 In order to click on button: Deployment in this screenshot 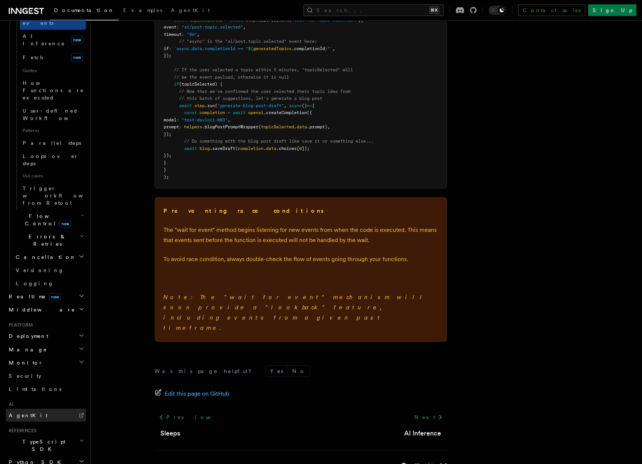, I will do `click(46, 336)`.